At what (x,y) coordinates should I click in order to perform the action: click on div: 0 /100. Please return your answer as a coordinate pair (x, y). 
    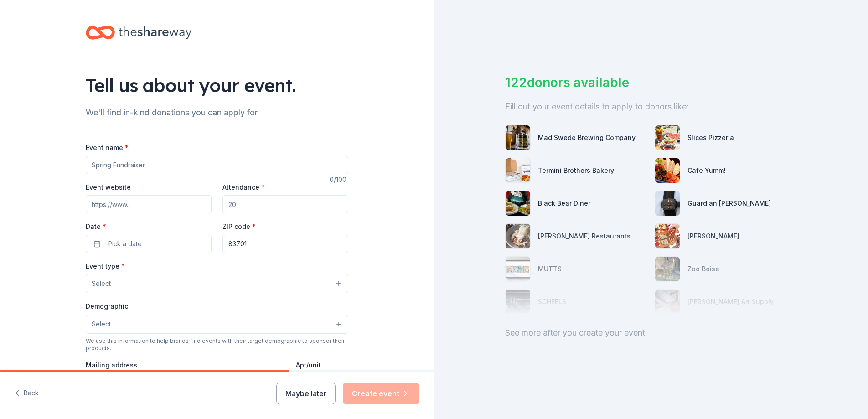
    Looking at the image, I should click on (339, 179).